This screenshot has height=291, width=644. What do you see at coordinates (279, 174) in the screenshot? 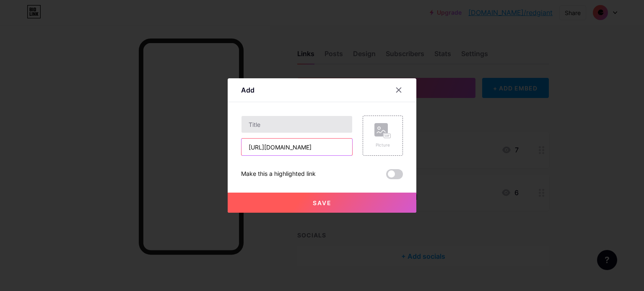
I see `div: Make this a highlighted link` at bounding box center [279, 174].